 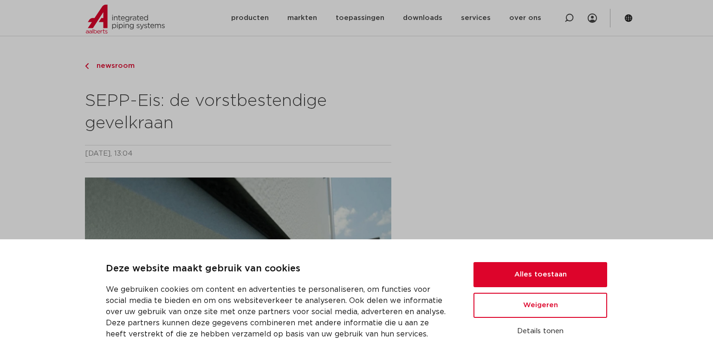 I want to click on img: De SEPP-Eis kraan is een vorstbestendige gevelkraan die niet nadruppelt nadat je hem dichtdraait., so click(x=238, y=256).